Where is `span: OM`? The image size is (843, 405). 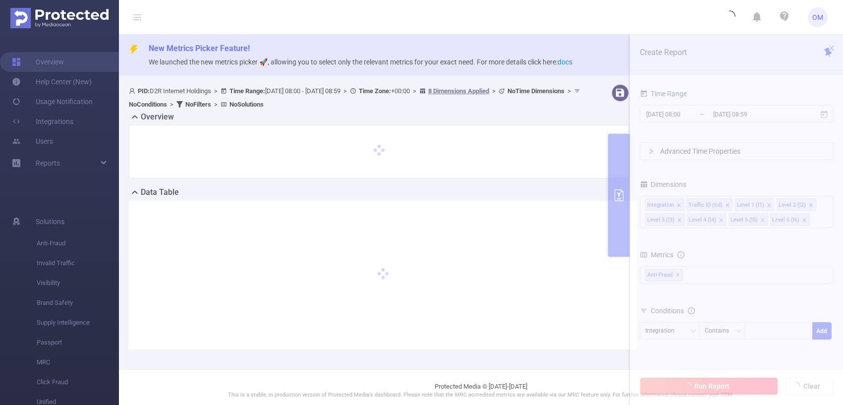
span: OM is located at coordinates (818, 17).